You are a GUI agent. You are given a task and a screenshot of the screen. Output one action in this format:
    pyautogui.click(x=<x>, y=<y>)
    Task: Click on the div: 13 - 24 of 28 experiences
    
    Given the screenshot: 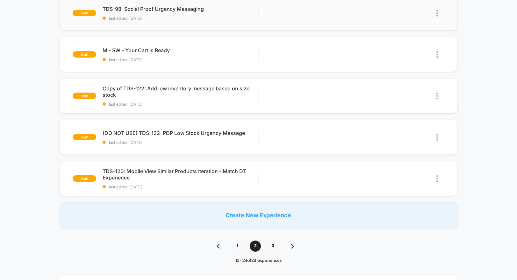 What is the action you would take?
    pyautogui.click(x=258, y=261)
    